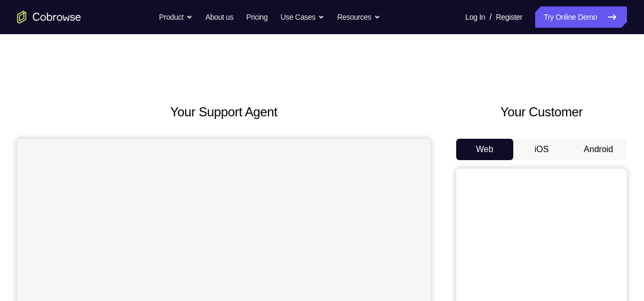 The height and width of the screenshot is (301, 644). What do you see at coordinates (359, 17) in the screenshot?
I see `button: Resources` at bounding box center [359, 17].